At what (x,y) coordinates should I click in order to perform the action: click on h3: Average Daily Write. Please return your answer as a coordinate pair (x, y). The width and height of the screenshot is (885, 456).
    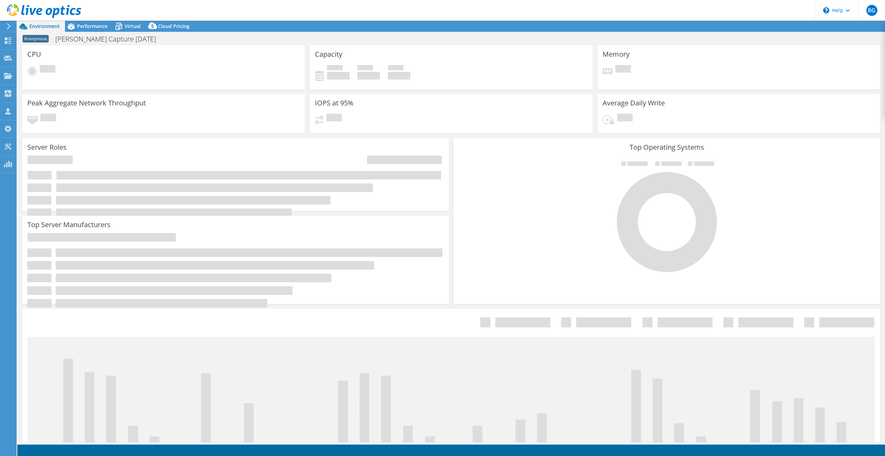
    Looking at the image, I should click on (633, 103).